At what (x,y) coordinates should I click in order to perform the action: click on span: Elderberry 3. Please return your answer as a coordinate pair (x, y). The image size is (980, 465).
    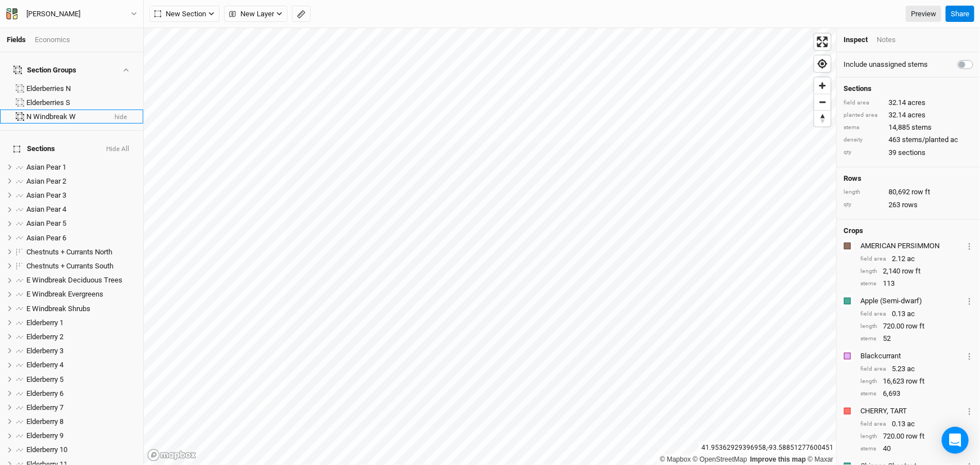
    Looking at the image, I should click on (45, 350).